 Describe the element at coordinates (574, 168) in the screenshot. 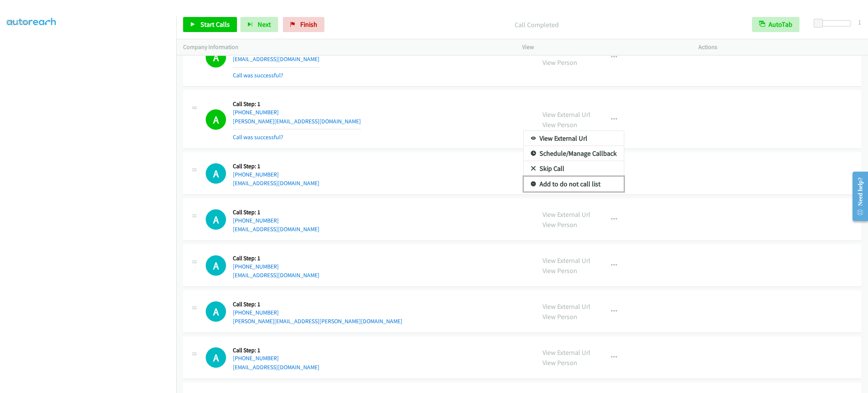

I see `a: Skip Call` at that location.